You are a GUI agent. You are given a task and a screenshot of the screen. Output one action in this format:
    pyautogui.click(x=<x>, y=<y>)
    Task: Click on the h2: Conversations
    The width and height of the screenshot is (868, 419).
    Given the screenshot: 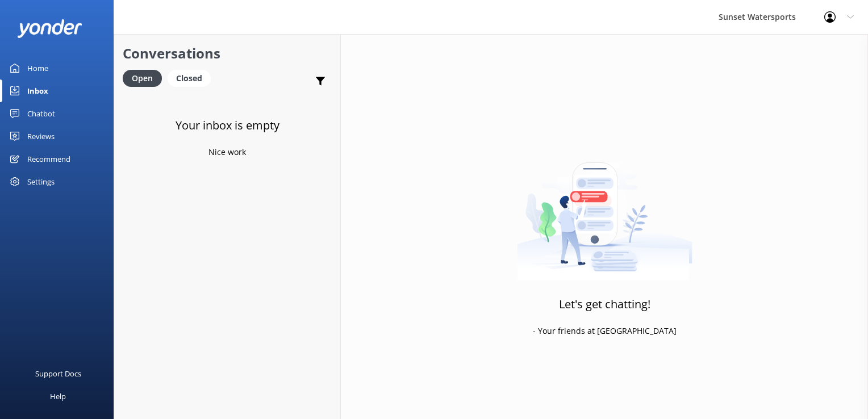 What is the action you would take?
    pyautogui.click(x=227, y=54)
    